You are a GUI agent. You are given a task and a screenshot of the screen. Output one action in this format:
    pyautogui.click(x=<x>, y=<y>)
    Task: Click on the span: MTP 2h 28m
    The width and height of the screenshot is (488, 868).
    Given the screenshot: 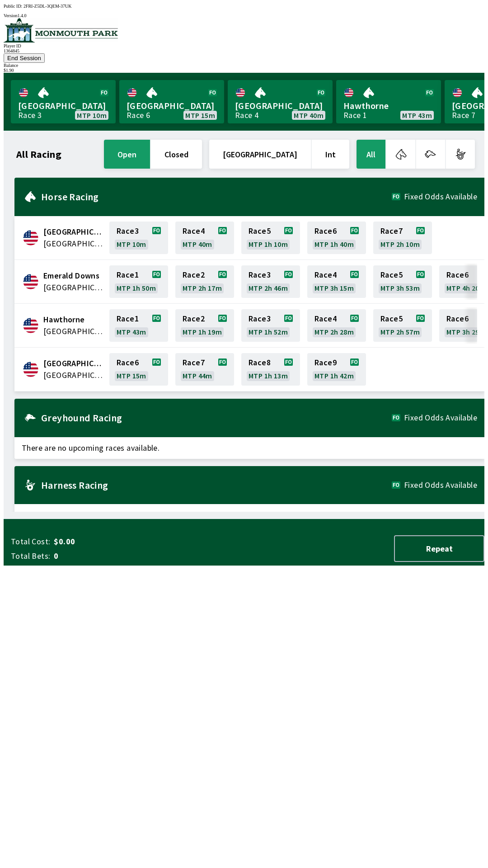 What is the action you would take?
    pyautogui.click(x=334, y=331)
    